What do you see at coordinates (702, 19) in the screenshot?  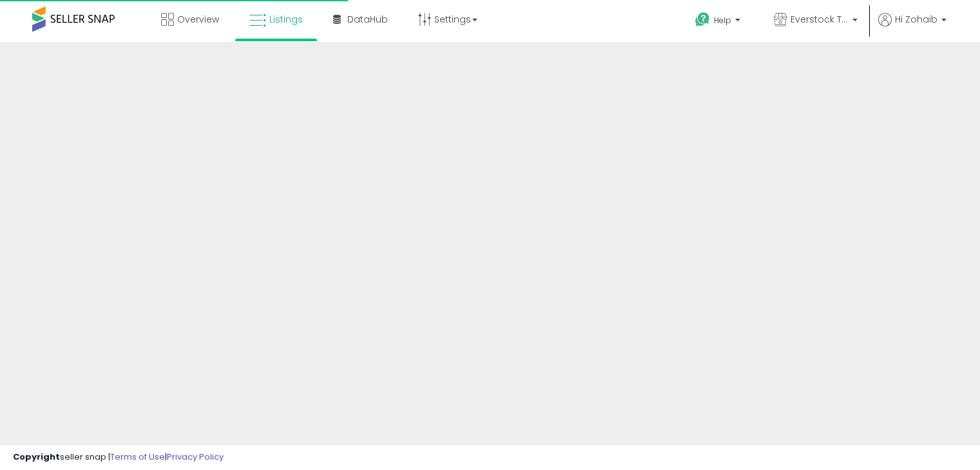 I see `i: Get Help` at bounding box center [702, 19].